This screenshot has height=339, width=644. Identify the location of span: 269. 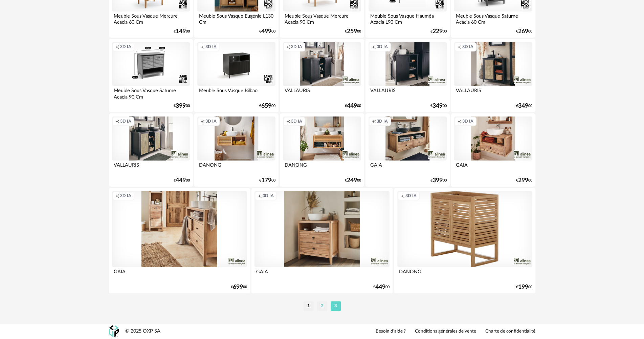
(523, 32).